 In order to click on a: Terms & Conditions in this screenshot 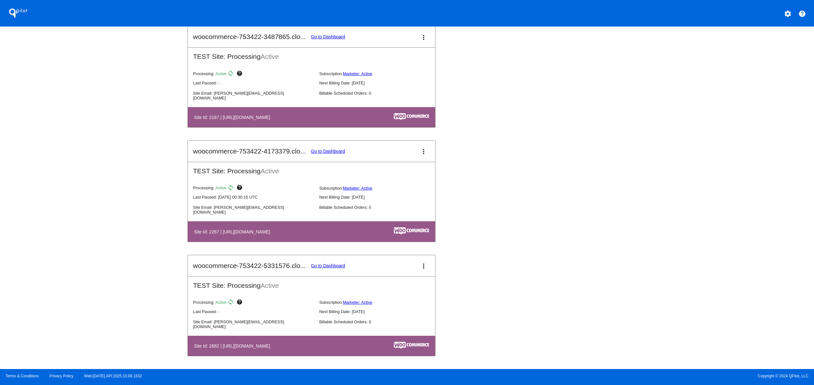, I will do `click(22, 377)`.